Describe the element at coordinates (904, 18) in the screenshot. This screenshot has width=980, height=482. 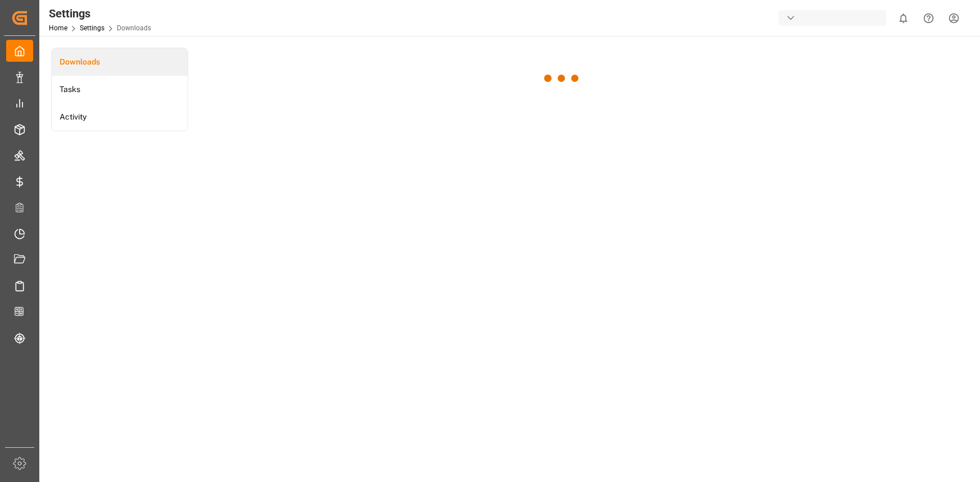
I see `button: show 0 new notifications` at that location.